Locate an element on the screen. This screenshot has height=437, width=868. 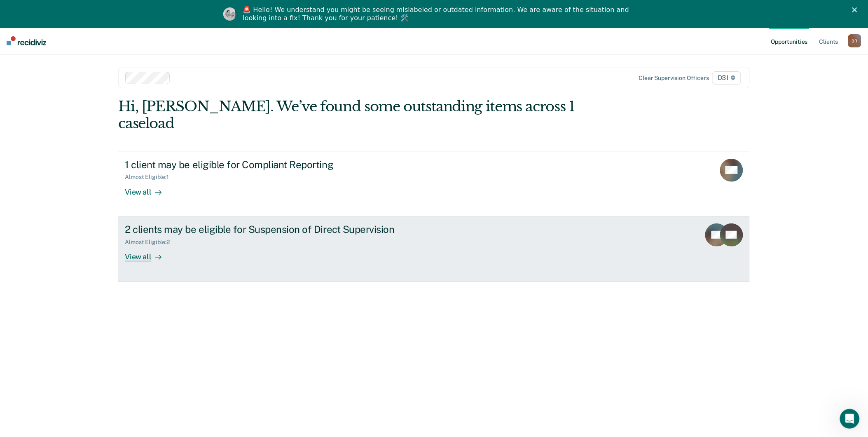
div: Clear supervision officers is located at coordinates (674, 78).